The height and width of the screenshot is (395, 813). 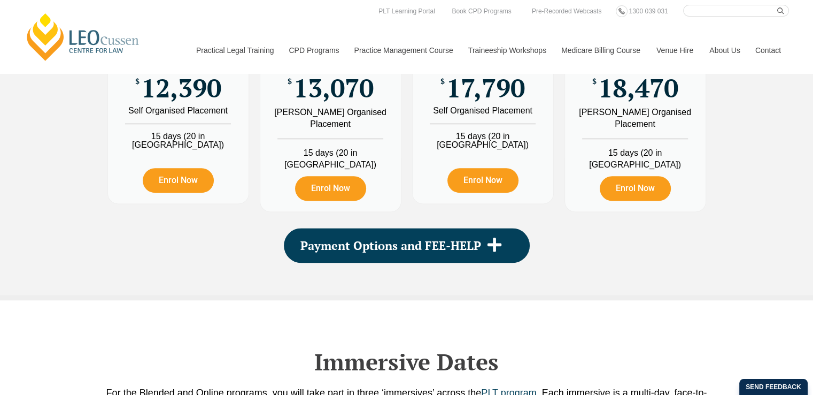 What do you see at coordinates (648, 11) in the screenshot?
I see `a: 1300 039 031` at bounding box center [648, 11].